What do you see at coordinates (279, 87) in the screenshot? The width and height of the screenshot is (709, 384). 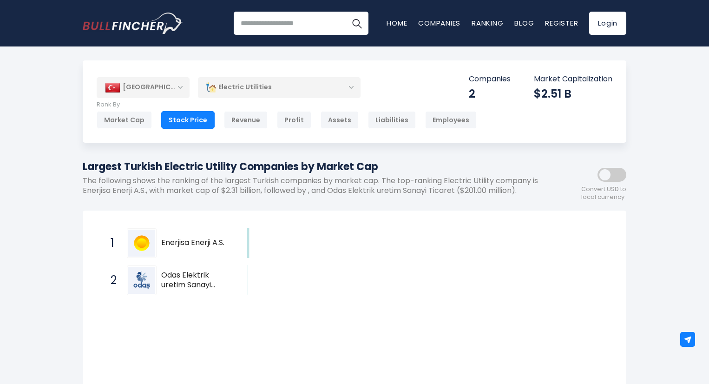 I see `div: Electric Utilities` at bounding box center [279, 87].